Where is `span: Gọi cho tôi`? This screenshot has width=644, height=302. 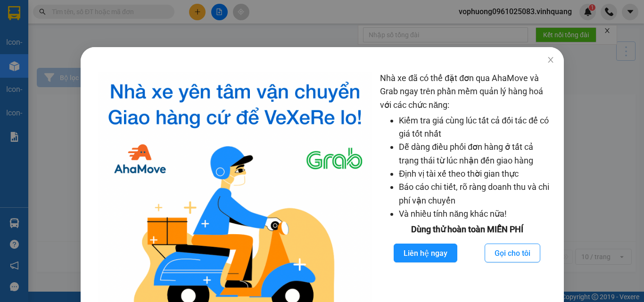 span: Gọi cho tôi is located at coordinates (512, 253).